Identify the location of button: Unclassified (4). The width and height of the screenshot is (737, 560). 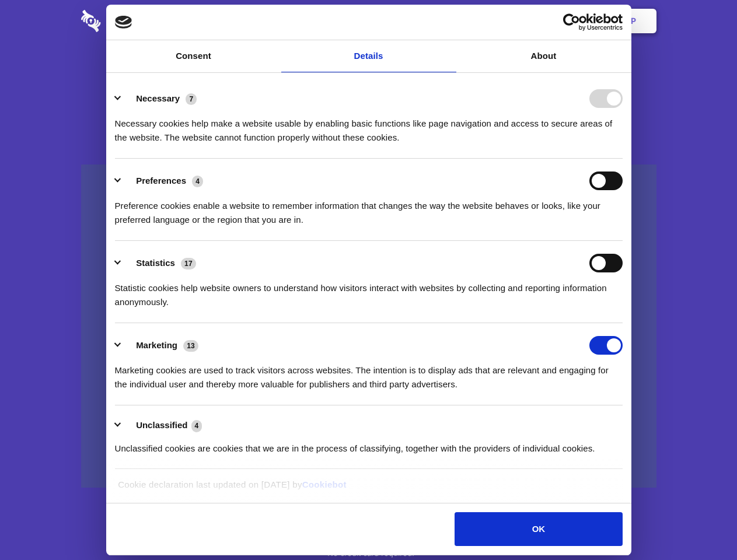
(162, 425).